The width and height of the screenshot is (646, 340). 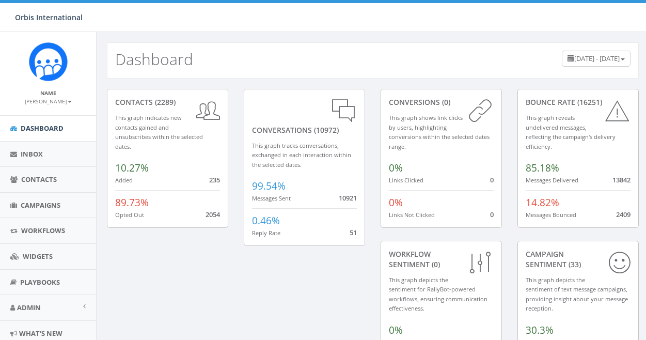 What do you see at coordinates (49, 17) in the screenshot?
I see `span: Orbis International` at bounding box center [49, 17].